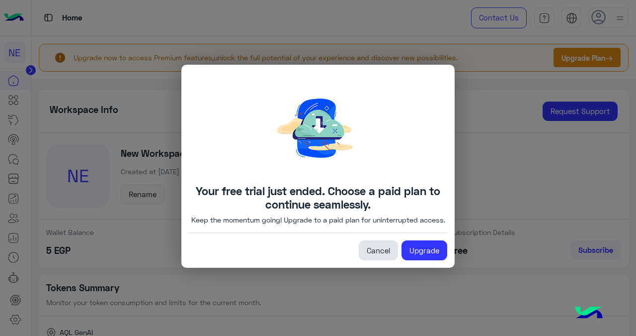  What do you see at coordinates (425, 250) in the screenshot?
I see `a: Upgrade` at bounding box center [425, 250].